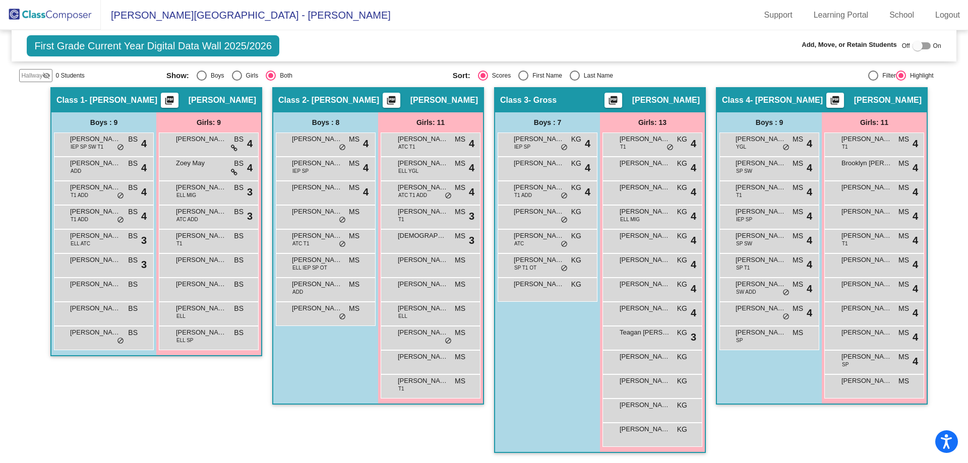 The height and width of the screenshot is (463, 968). What do you see at coordinates (514, 100) in the screenshot?
I see `span: Class 3` at bounding box center [514, 100].